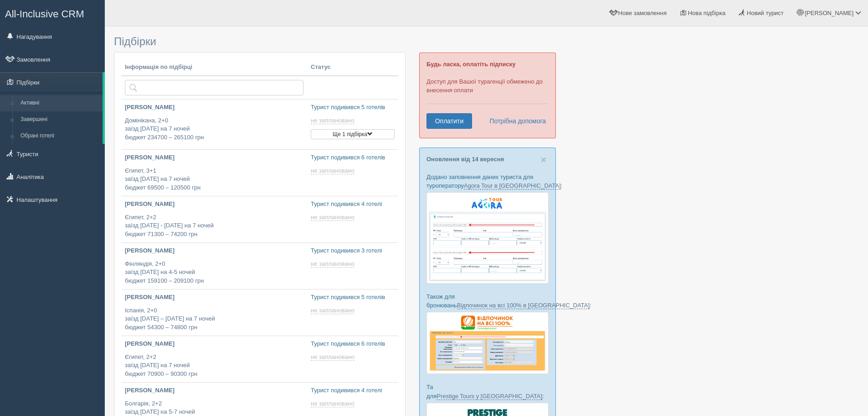 The height and width of the screenshot is (416, 868). Describe the element at coordinates (59, 136) in the screenshot. I see `a: Обрані готелі` at that location.